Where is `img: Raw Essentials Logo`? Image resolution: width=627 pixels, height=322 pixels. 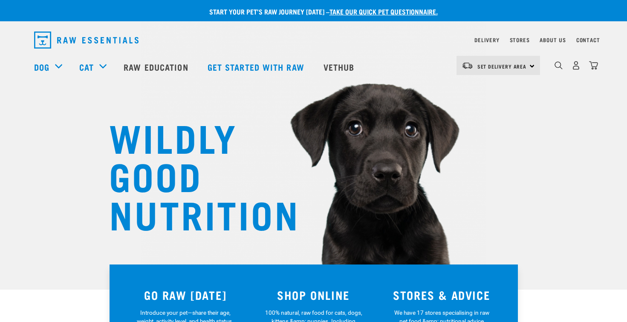
img: Raw Essentials Logo is located at coordinates (86, 40).